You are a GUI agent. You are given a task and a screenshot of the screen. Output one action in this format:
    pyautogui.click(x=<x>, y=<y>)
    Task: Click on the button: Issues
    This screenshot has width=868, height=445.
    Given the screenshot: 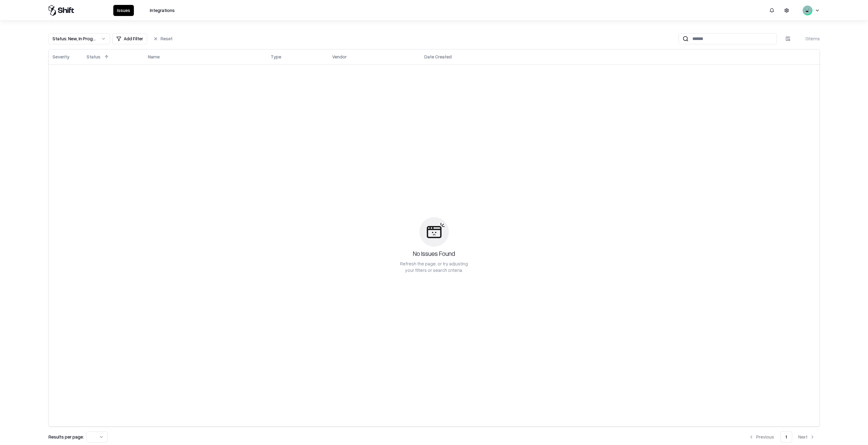 What is the action you would take?
    pyautogui.click(x=124, y=10)
    